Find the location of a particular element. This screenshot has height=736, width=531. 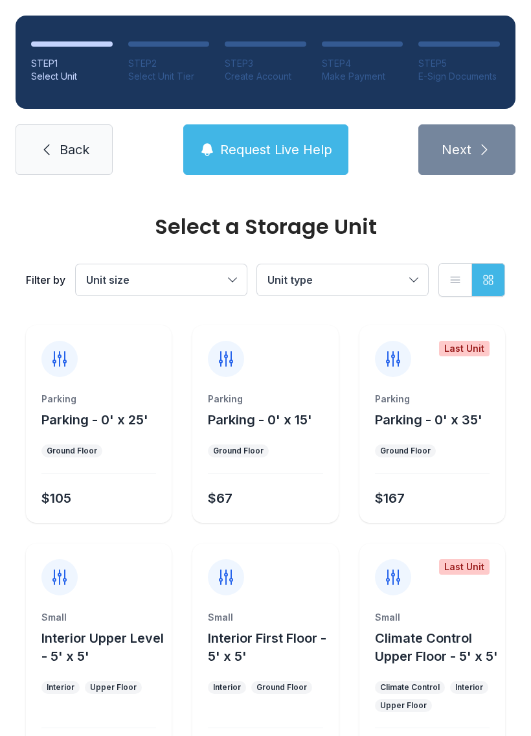

span: Unit type is located at coordinates (290, 280).